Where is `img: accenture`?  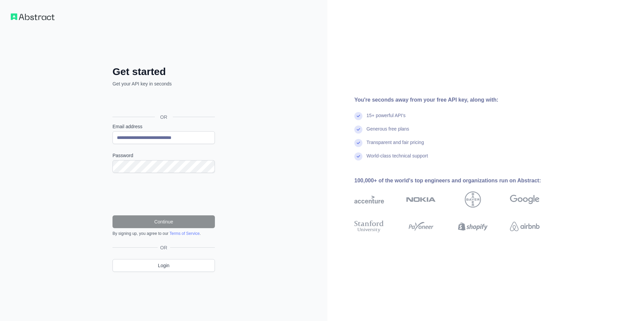 img: accenture is located at coordinates (369, 199).